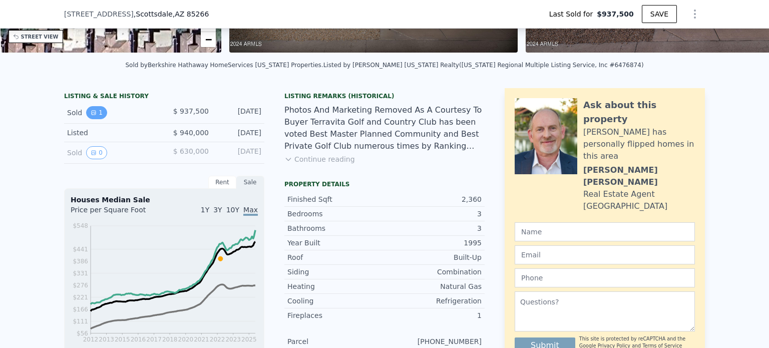  What do you see at coordinates (336, 301) in the screenshot?
I see `div: Cooling` at bounding box center [336, 301].